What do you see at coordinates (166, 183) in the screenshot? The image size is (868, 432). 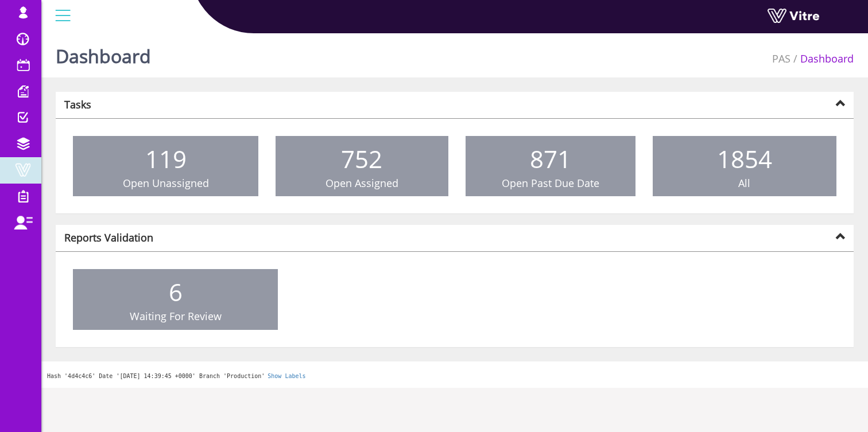 I see `span: Open Unassigned` at bounding box center [166, 183].